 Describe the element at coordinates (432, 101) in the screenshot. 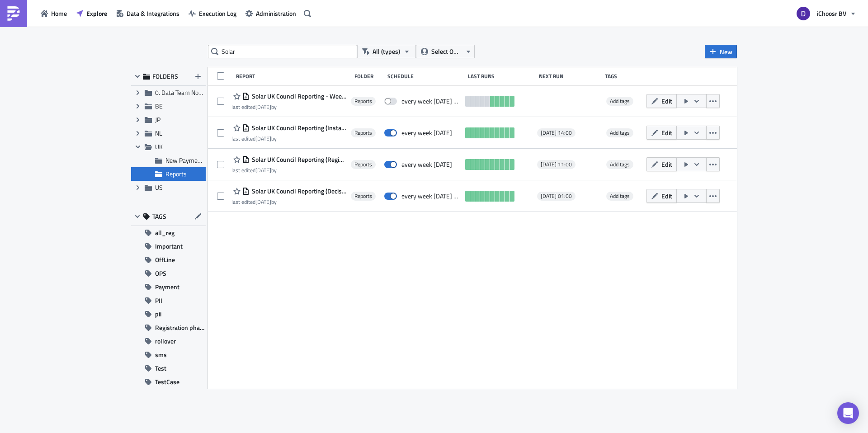

I see `div: every week on Monday until November 26, 2024` at that location.